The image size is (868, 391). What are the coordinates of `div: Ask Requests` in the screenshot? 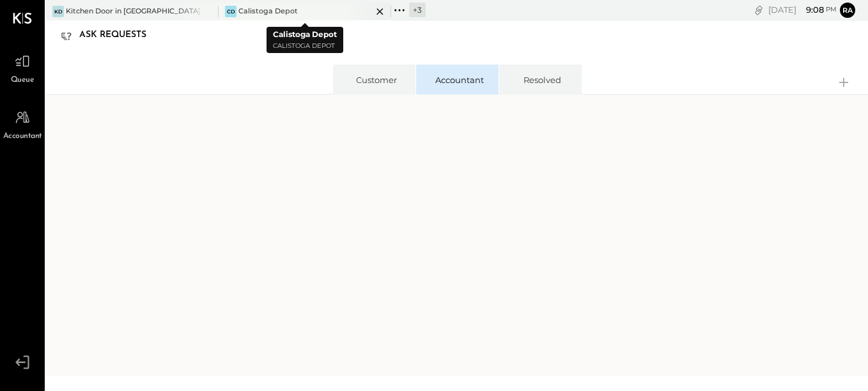 It's located at (119, 36).